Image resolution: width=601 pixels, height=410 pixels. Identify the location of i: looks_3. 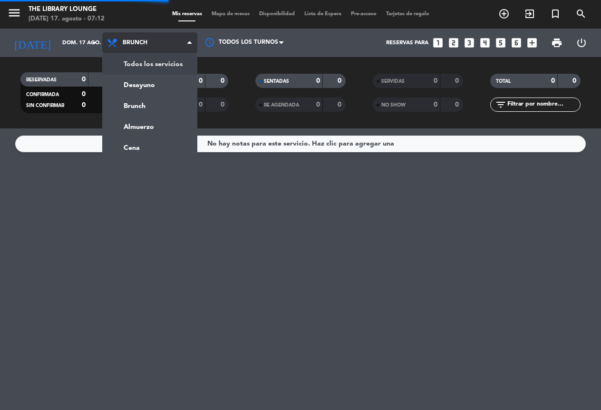
(470, 43).